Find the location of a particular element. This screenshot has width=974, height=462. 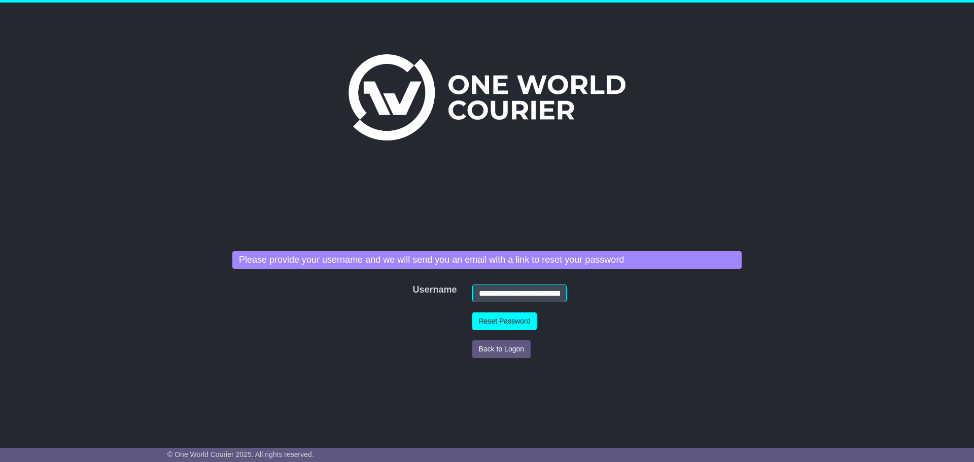

img: One World is located at coordinates (487, 97).